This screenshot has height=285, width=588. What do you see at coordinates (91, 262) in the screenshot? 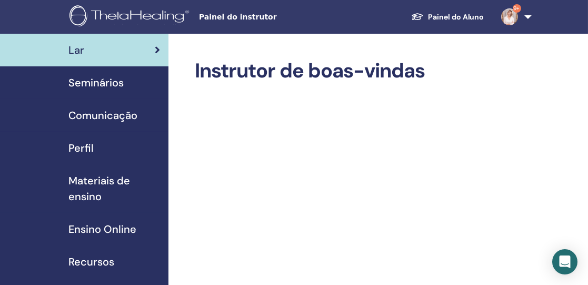
I see `span: Recursos` at bounding box center [91, 262].